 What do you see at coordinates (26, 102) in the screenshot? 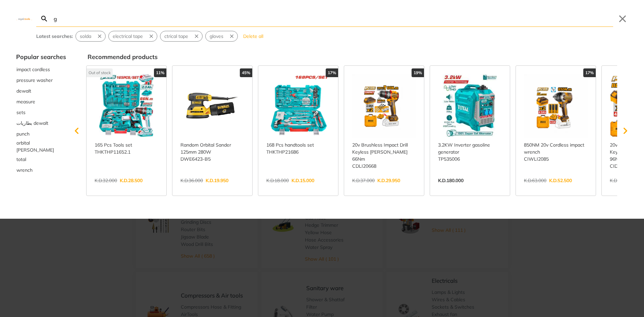
I see `span: measure` at bounding box center [26, 102].